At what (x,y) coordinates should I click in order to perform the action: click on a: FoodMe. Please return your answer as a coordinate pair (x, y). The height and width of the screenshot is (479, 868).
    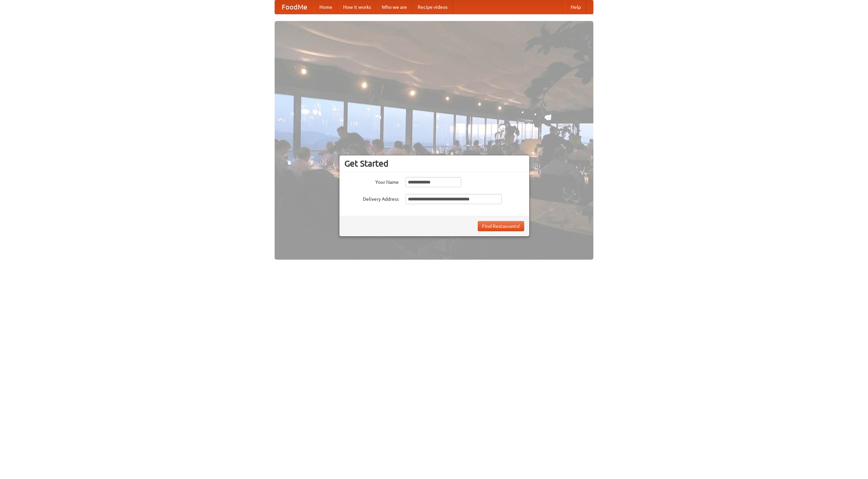
    Looking at the image, I should click on (294, 7).